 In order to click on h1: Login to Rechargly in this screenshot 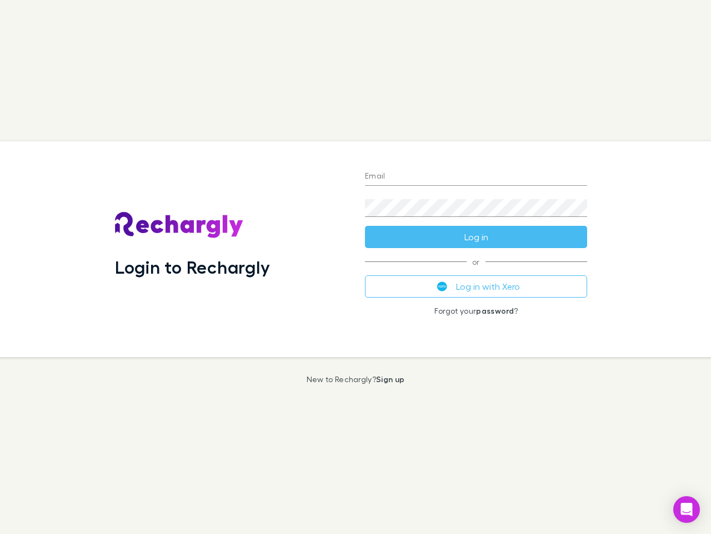, I will do `click(192, 267)`.